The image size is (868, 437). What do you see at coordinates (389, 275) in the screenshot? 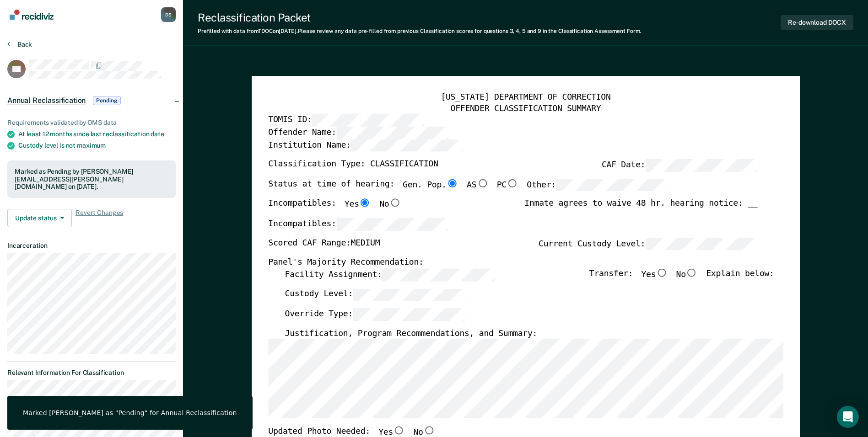
I see `label: Facility Assignment:` at bounding box center [389, 275].